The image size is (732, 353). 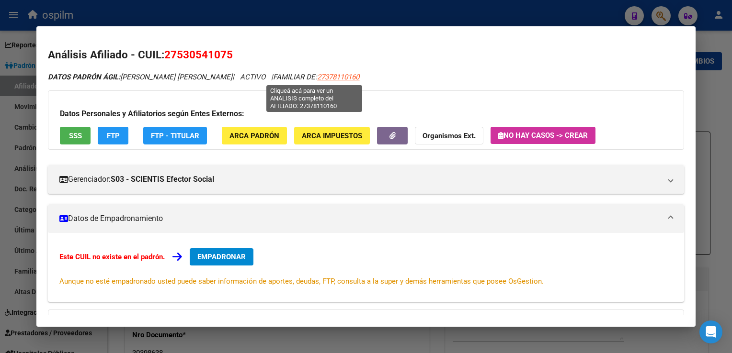 I want to click on button: FTP - Titular, so click(x=175, y=136).